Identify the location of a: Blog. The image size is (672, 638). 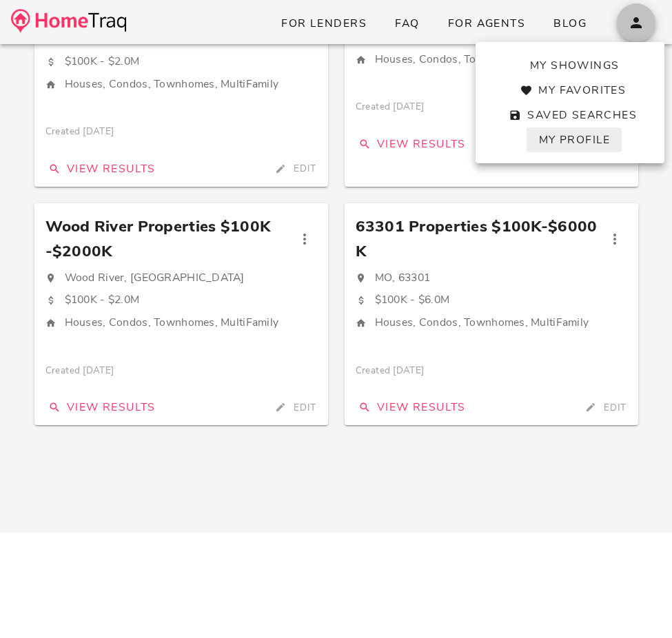
(570, 24).